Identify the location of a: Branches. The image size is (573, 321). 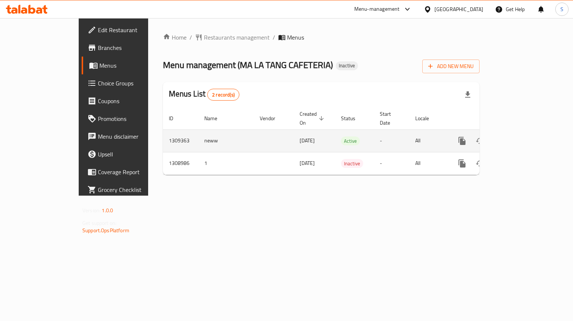
(128, 48).